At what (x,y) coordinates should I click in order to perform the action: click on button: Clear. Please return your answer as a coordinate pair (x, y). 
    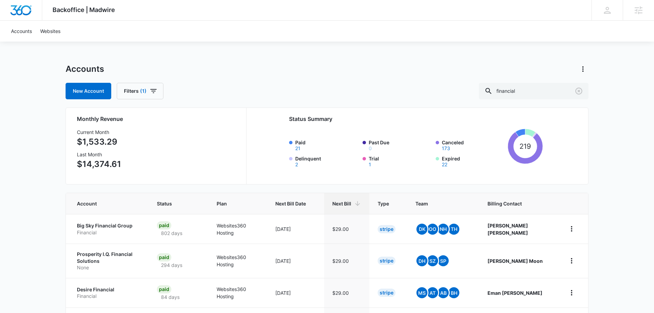
    Looking at the image, I should click on (579, 91).